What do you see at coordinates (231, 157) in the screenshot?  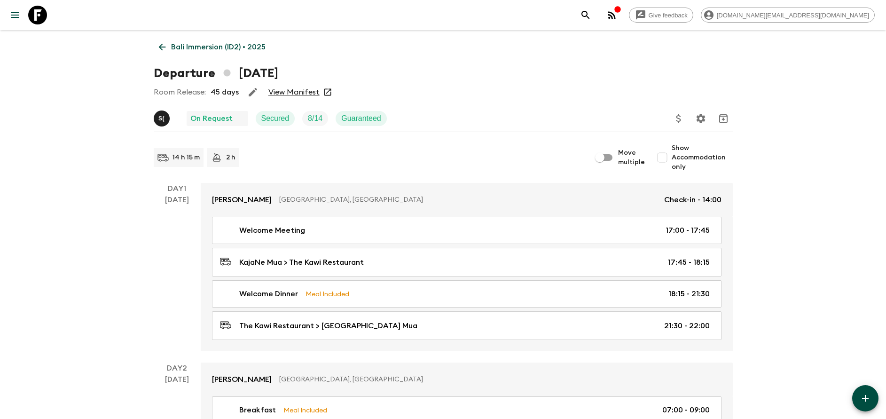 I see `p: 2 h` at bounding box center [231, 157].